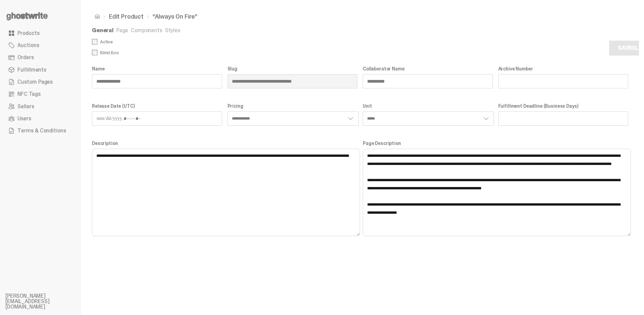  What do you see at coordinates (40, 58) in the screenshot?
I see `a: Orders` at bounding box center [40, 58].